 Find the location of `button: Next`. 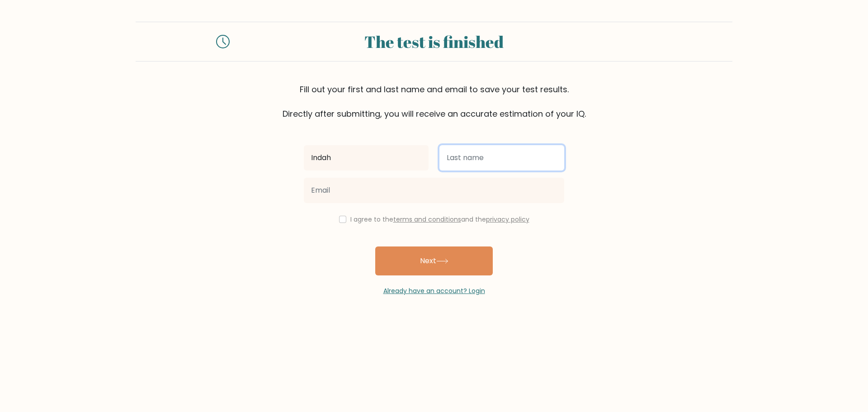

button: Next is located at coordinates (434, 261).